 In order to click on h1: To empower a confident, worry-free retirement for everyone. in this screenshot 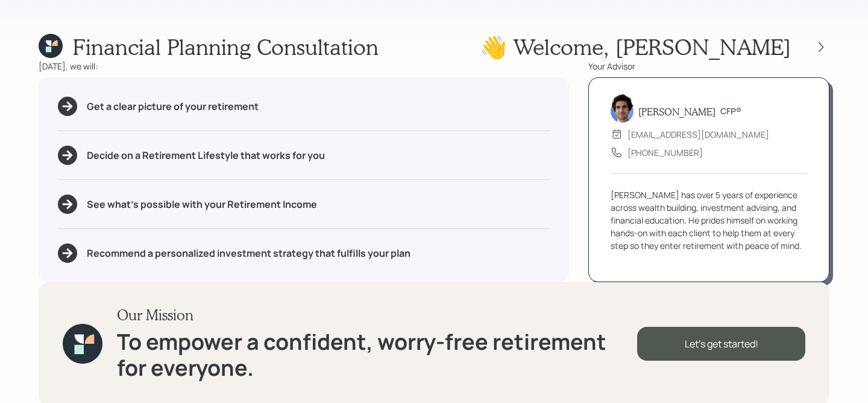, I will do `click(377, 354)`.